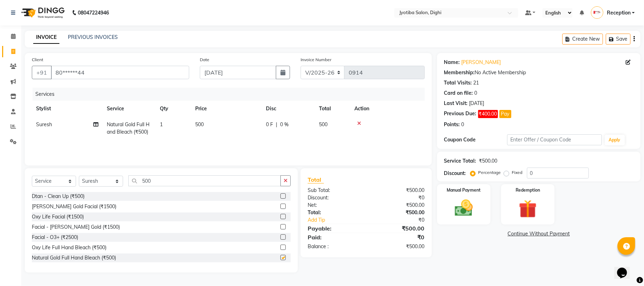  What do you see at coordinates (463, 190) in the screenshot?
I see `label: Manual Payment` at bounding box center [463, 190].